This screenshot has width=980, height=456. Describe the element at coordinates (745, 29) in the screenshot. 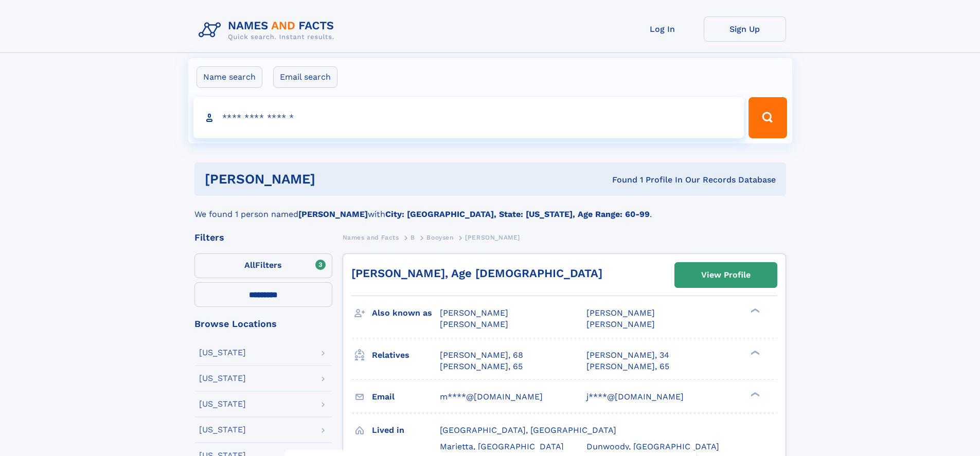

I see `a: Sign Up` at that location.